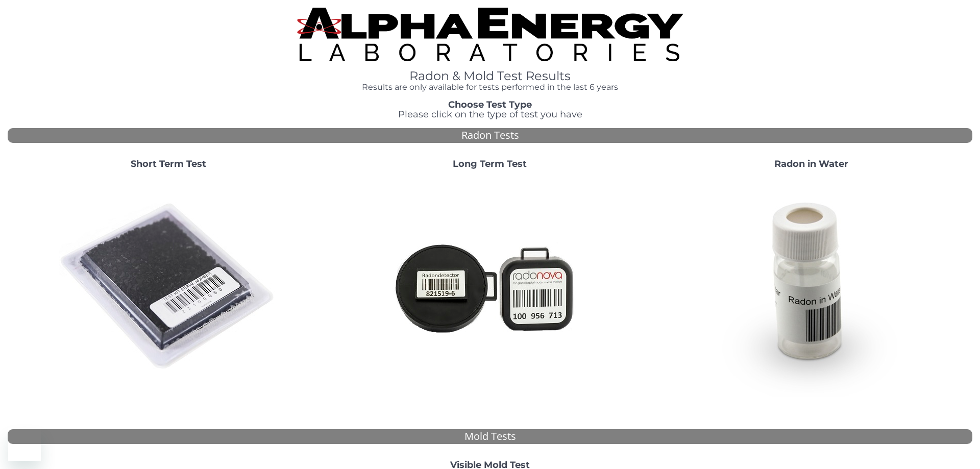  I want to click on strong: Short Term Test, so click(169, 164).